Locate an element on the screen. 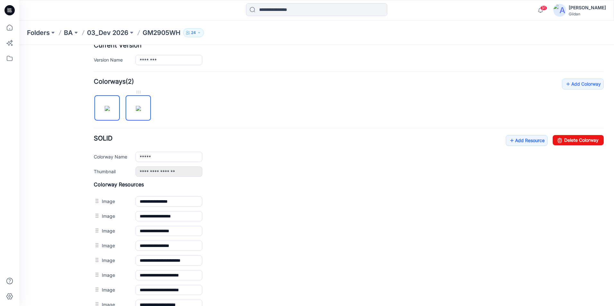 The image size is (614, 306). button: 24 is located at coordinates (193, 33).